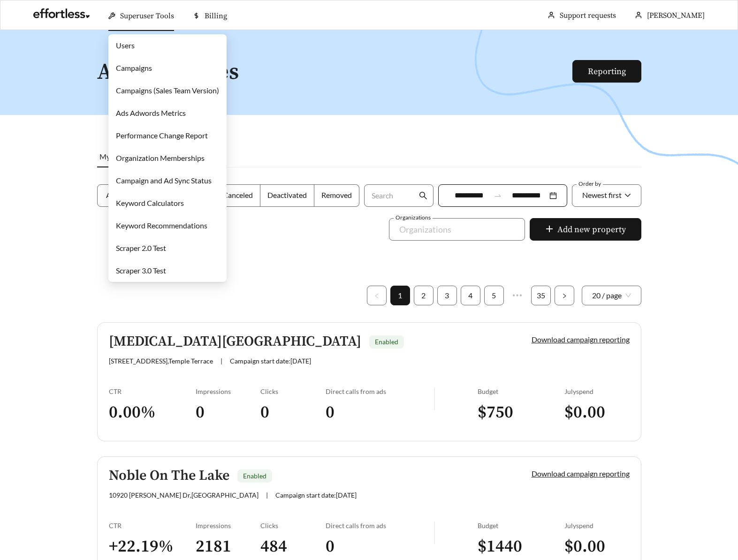  What do you see at coordinates (542, 295) in the screenshot?
I see `li: 35` at bounding box center [542, 295].